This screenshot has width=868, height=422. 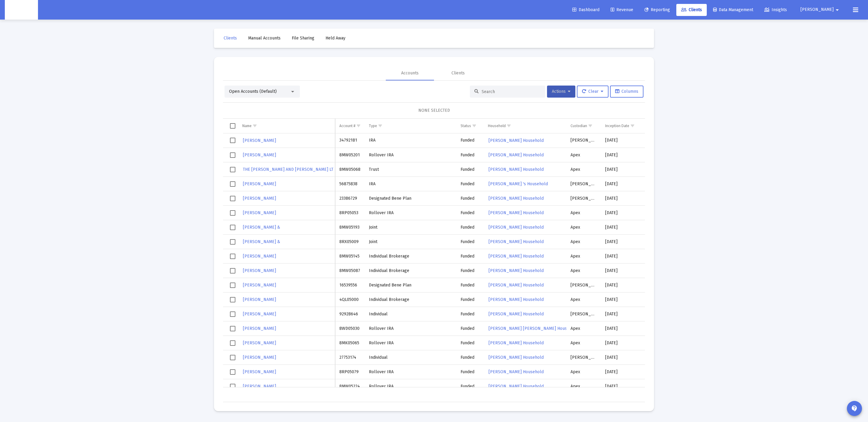 I want to click on a: Reporting, so click(x=657, y=10).